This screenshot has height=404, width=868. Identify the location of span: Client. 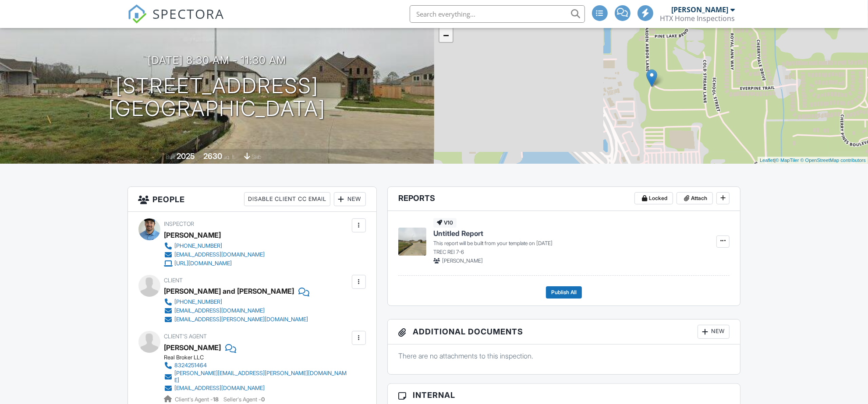
(174, 280).